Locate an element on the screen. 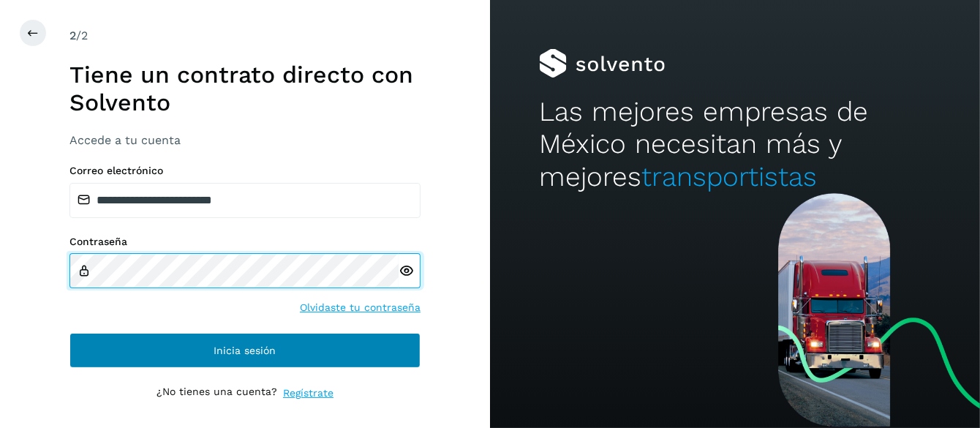 The image size is (980, 428). span: Inicia sesión is located at coordinates (245, 351).